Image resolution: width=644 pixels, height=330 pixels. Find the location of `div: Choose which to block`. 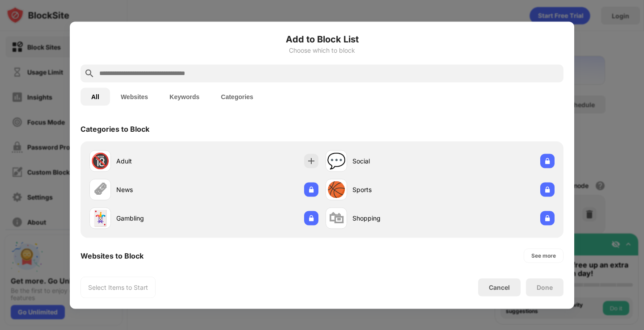

div: Choose which to block is located at coordinates (322, 50).